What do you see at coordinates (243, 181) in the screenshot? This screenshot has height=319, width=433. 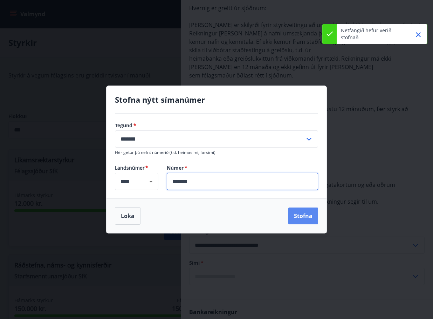 I see `div: Númer` at bounding box center [243, 181].